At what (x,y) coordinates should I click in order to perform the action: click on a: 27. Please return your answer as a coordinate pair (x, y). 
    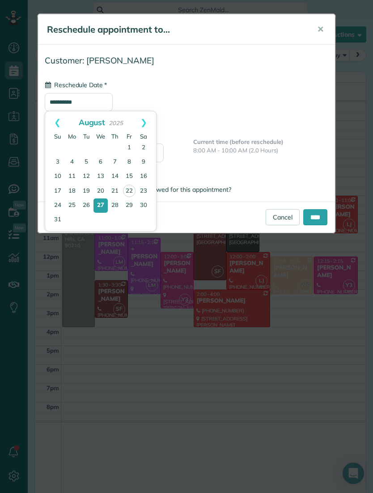
    Looking at the image, I should click on (101, 206).